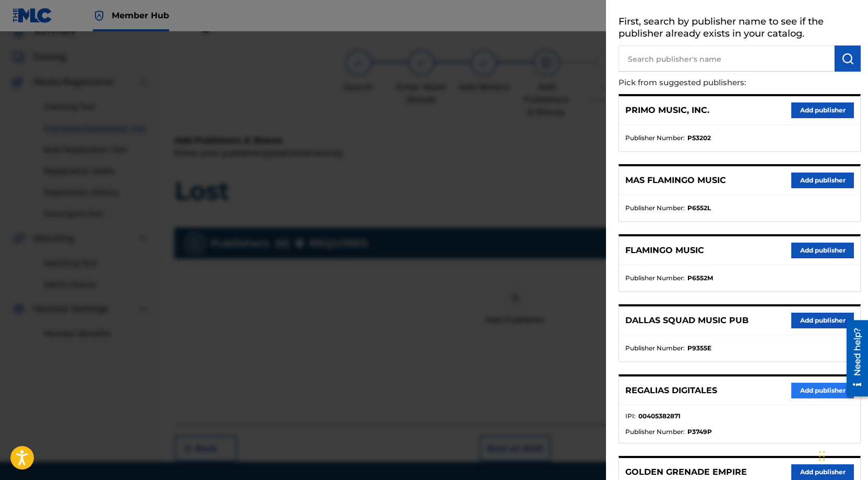 Image resolution: width=868 pixels, height=480 pixels. Describe the element at coordinates (631, 416) in the screenshot. I see `span: IPI :` at that location.